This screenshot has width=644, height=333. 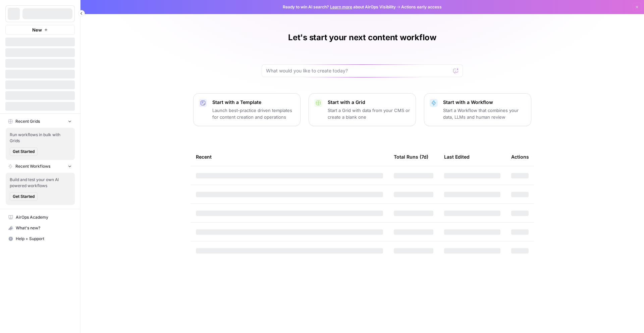 What do you see at coordinates (40, 166) in the screenshot?
I see `button: Recent Workflows` at bounding box center [40, 166].